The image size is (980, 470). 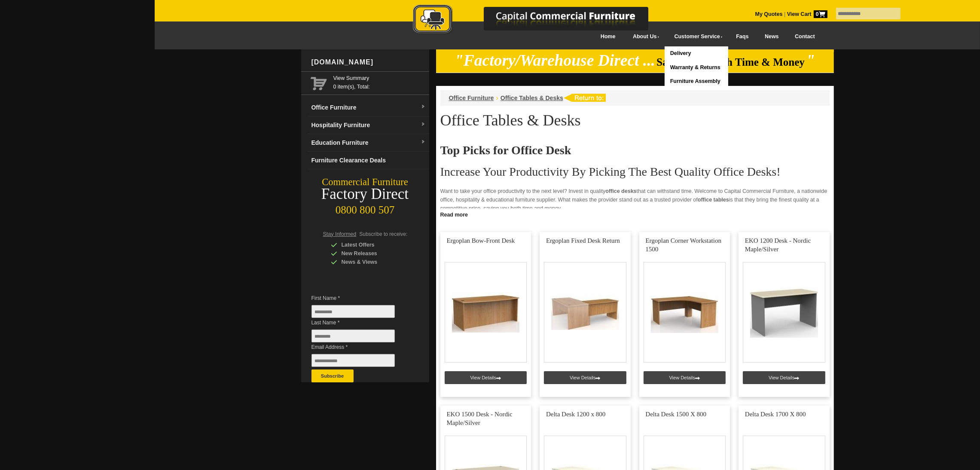 What do you see at coordinates (369, 125) in the screenshot?
I see `a: Hospitality Furnituredropdown` at bounding box center [369, 125].